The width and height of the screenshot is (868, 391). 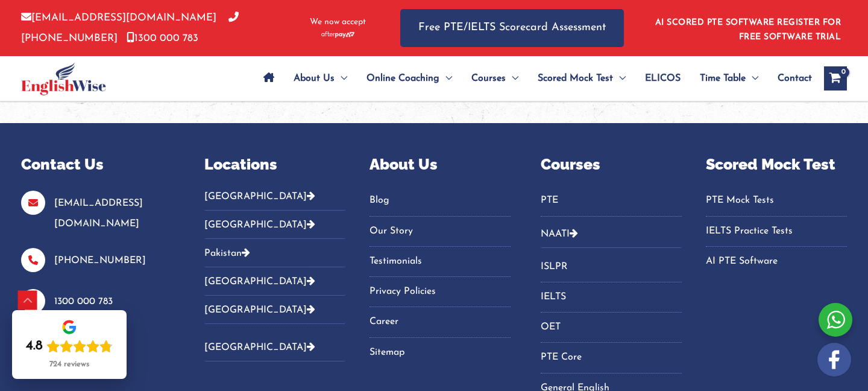 What do you see at coordinates (403, 79) in the screenshot?
I see `span: Online Coaching` at bounding box center [403, 79].